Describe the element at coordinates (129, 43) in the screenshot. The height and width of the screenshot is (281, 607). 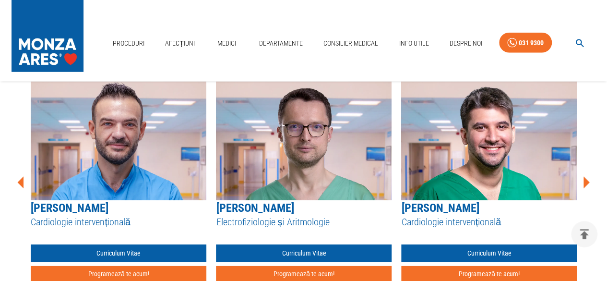
I see `a: Proceduri` at that location.